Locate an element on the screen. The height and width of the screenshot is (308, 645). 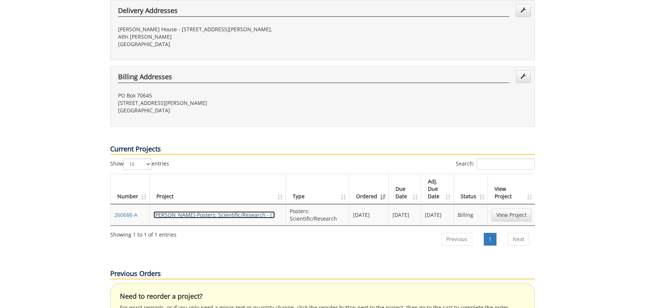
a: 1 is located at coordinates (490, 240).